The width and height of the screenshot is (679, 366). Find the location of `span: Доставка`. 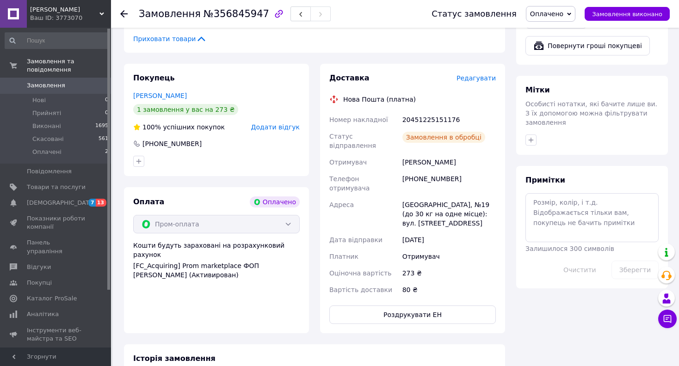

span: Доставка is located at coordinates (349, 78).